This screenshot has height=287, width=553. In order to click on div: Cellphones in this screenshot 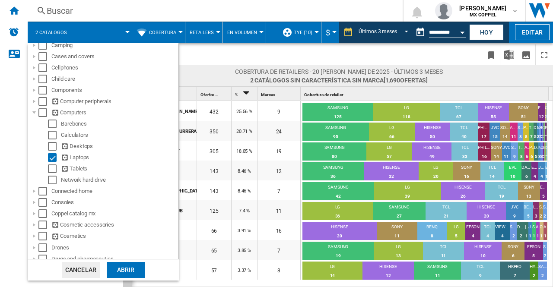, I will do `click(114, 68)`.